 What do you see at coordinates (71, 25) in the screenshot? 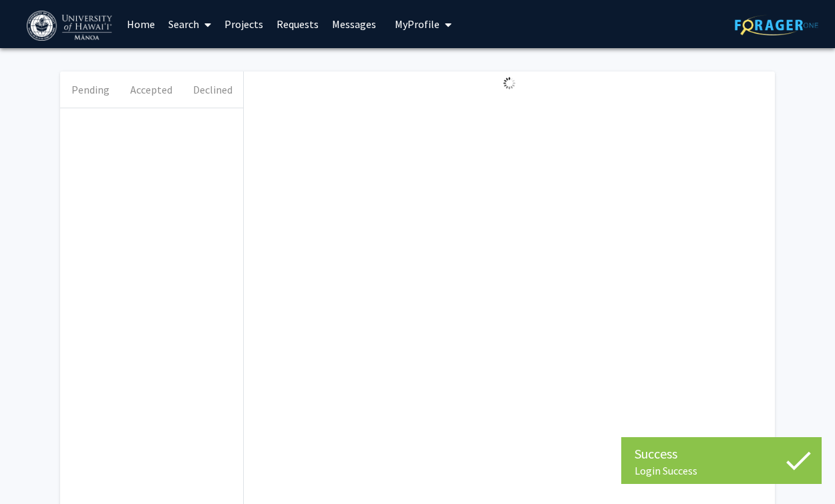
I see `img: University of Hawaiʻi at Mānoa Logo` at bounding box center [71, 25].